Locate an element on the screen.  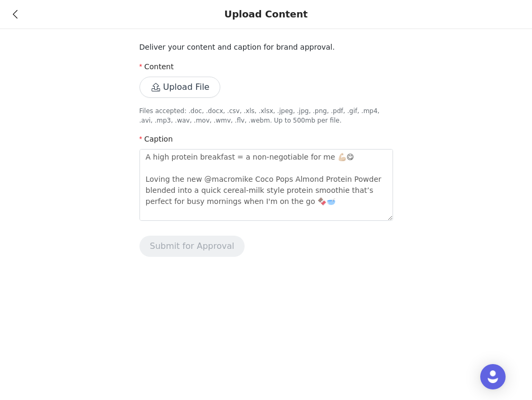
div: Open Intercom Messenger is located at coordinates (493, 376).